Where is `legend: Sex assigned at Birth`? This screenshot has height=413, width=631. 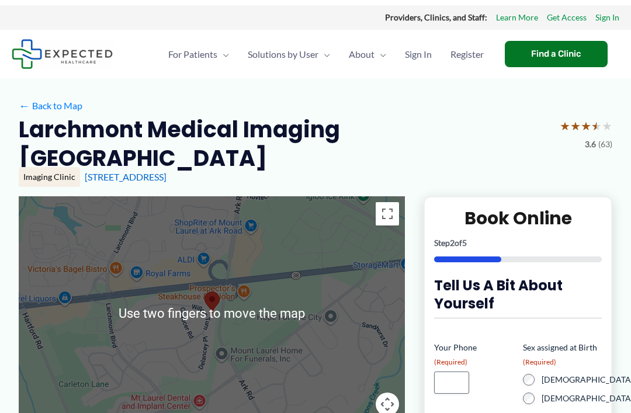
legend: Sex assigned at Birth is located at coordinates (562, 349).